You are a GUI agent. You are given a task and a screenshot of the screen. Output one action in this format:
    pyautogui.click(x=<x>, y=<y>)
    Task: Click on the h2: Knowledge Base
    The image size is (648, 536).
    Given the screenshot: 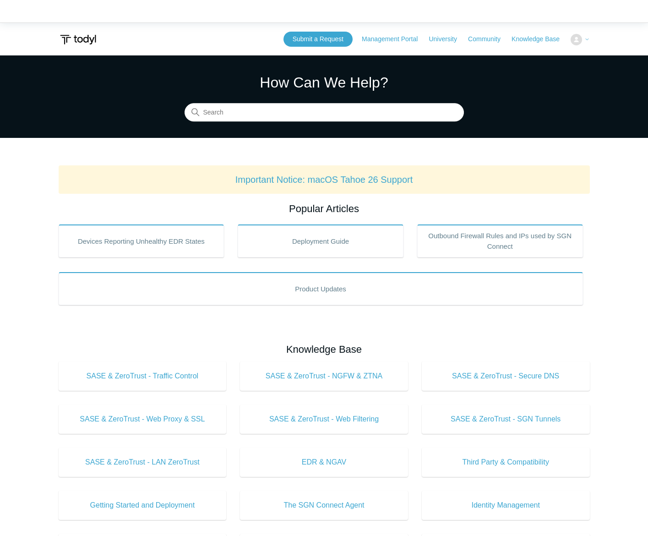 What is the action you would take?
    pyautogui.click(x=324, y=349)
    